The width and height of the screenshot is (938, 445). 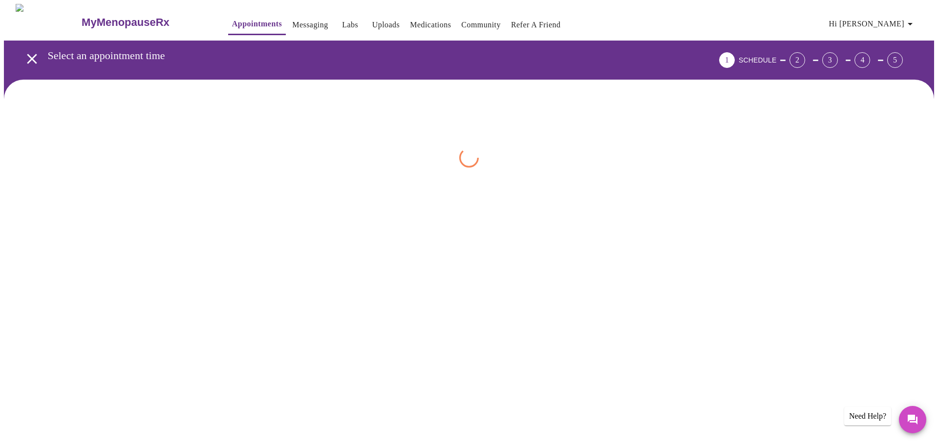 I want to click on h3: Select an appointment time, so click(x=356, y=56).